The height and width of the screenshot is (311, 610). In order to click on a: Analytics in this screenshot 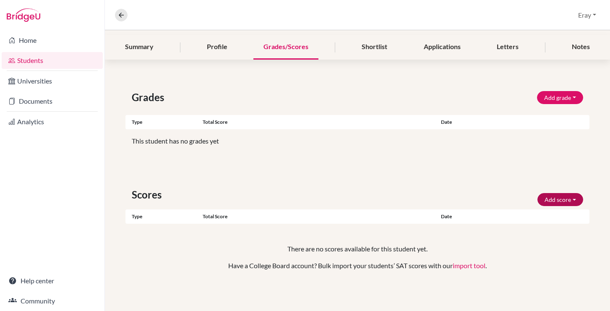, I will do `click(52, 122)`.